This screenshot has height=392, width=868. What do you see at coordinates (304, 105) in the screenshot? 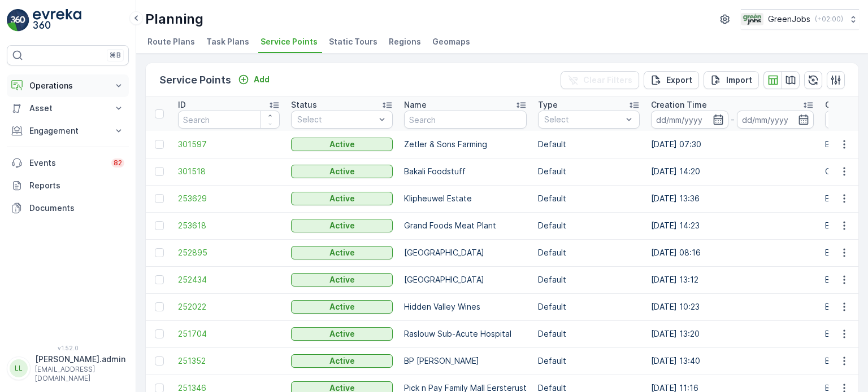
I see `p: Status` at bounding box center [304, 105].